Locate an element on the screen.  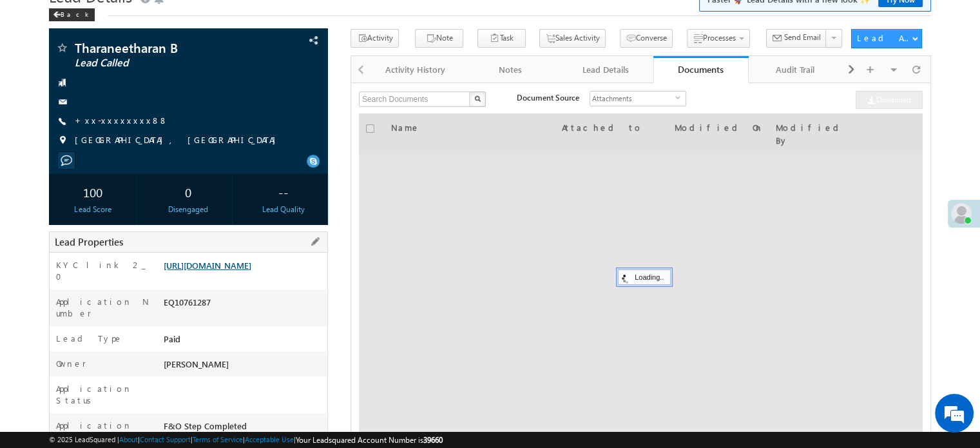
div: Notes is located at coordinates (510, 70).